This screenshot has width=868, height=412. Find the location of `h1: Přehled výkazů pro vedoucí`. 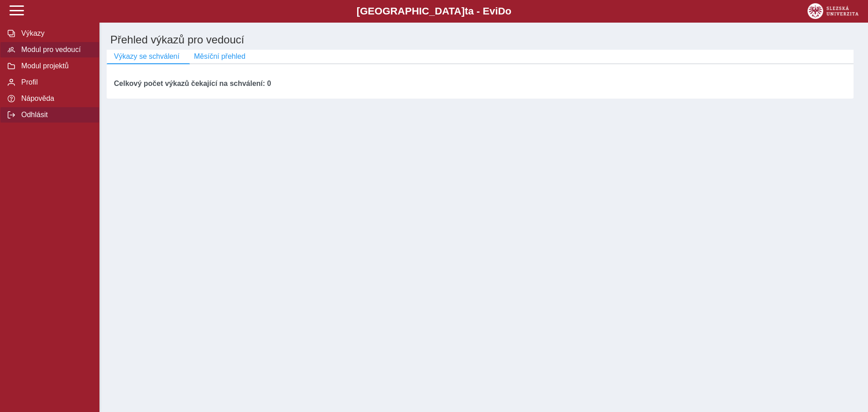

h1: Přehled výkazů pro vedoucí is located at coordinates (484, 40).